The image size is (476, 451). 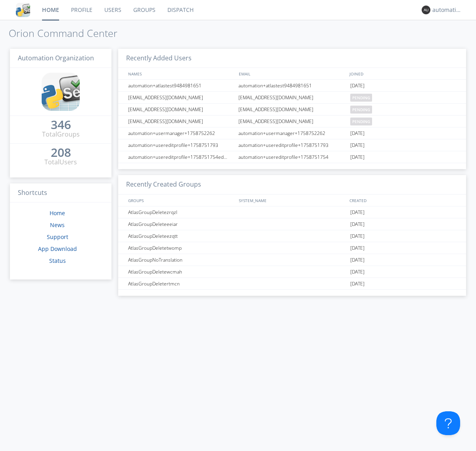 What do you see at coordinates (57, 213) in the screenshot?
I see `a: Home` at bounding box center [57, 213].